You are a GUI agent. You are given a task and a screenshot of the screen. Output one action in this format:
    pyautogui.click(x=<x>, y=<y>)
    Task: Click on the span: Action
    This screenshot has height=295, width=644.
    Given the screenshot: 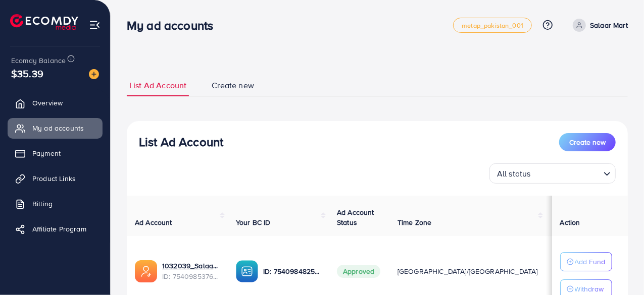 What is the action you would take?
    pyautogui.click(x=570, y=223)
    